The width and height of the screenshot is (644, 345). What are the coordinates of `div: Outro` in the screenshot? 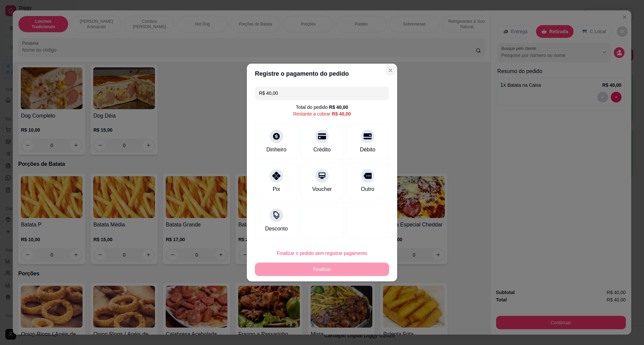 It's located at (367, 189).